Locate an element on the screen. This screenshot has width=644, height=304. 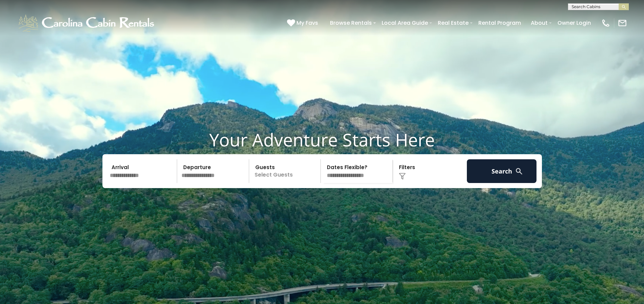
img: phone-regular-white.png is located at coordinates (605, 23).